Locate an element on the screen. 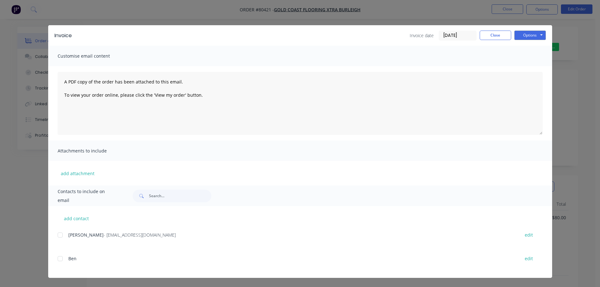  span: Invoice date is located at coordinates (422, 35).